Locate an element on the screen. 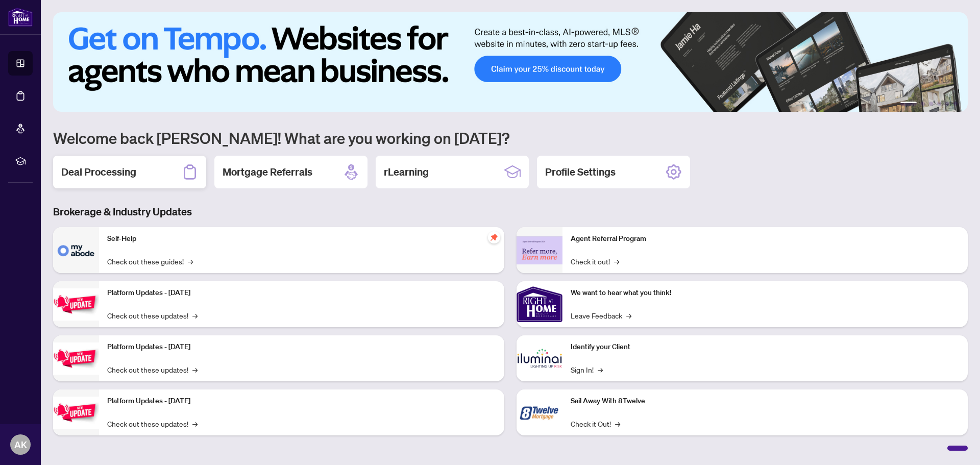 Image resolution: width=980 pixels, height=465 pixels. img: Platform Updates - July 8, 2025 is located at coordinates (76, 359).